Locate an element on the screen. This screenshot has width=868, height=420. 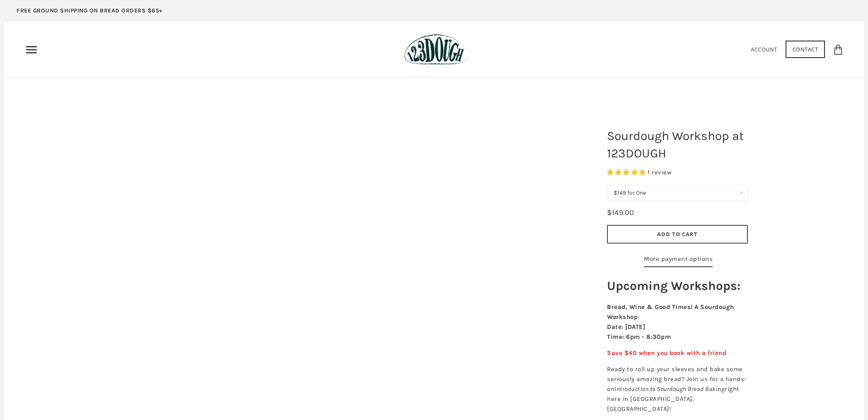
strong: Save $40 when you book with a friend is located at coordinates (667, 353).